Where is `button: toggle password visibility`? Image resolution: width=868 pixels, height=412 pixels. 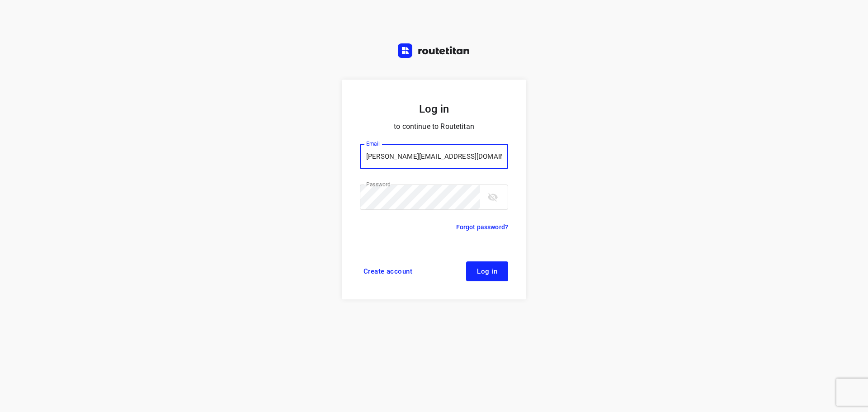 button: toggle password visibility is located at coordinates (493, 197).